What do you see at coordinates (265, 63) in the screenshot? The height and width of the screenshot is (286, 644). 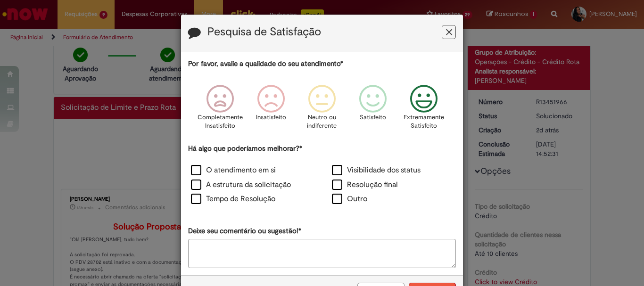 I see `label: Por favor, avalie a qualidade do seu atendimento*` at bounding box center [265, 63].